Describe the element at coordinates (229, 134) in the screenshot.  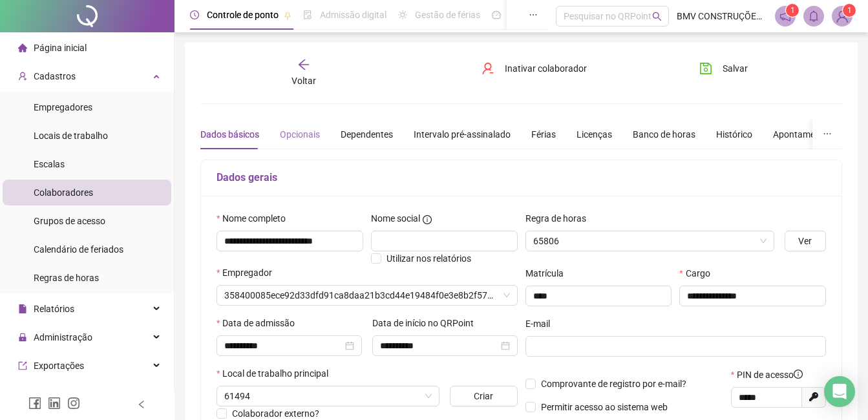
I see `div: Dados básicos` at that location.